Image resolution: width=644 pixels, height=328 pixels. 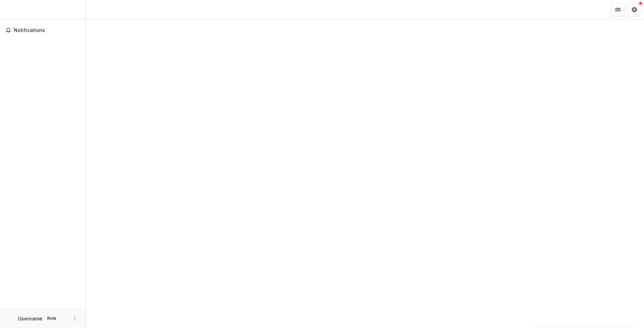 What do you see at coordinates (75, 318) in the screenshot?
I see `button: More` at bounding box center [75, 318].